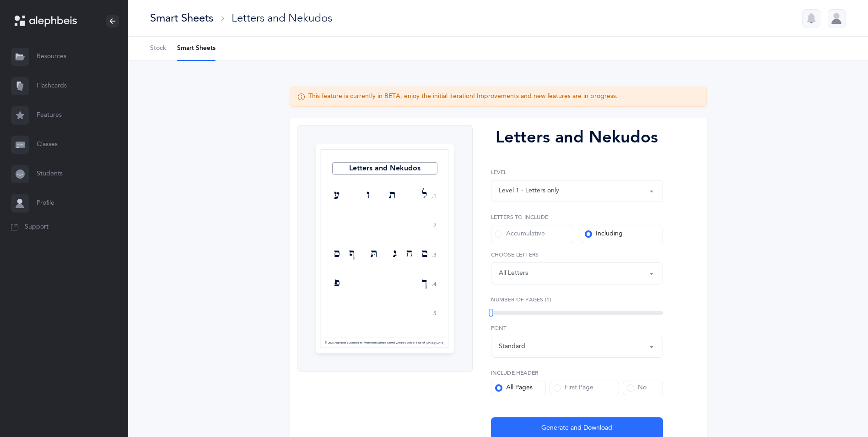  Describe the element at coordinates (577, 300) in the screenshot. I see `label: Number of Pages (1)` at that location.